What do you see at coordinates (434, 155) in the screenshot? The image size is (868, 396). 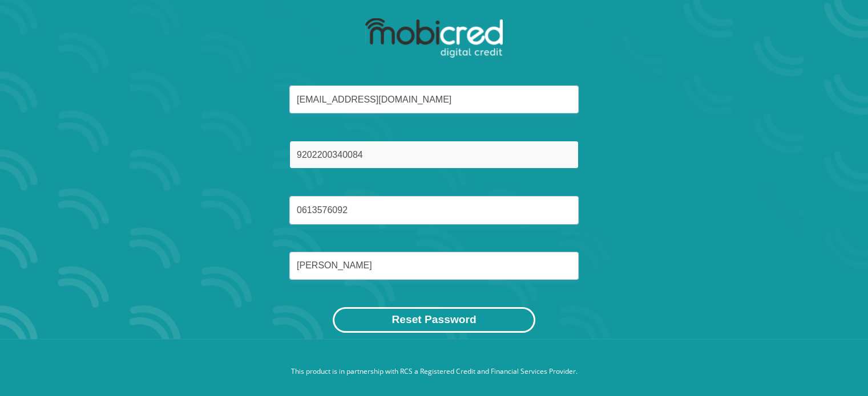 I see `input: ID Number` at bounding box center [434, 155].